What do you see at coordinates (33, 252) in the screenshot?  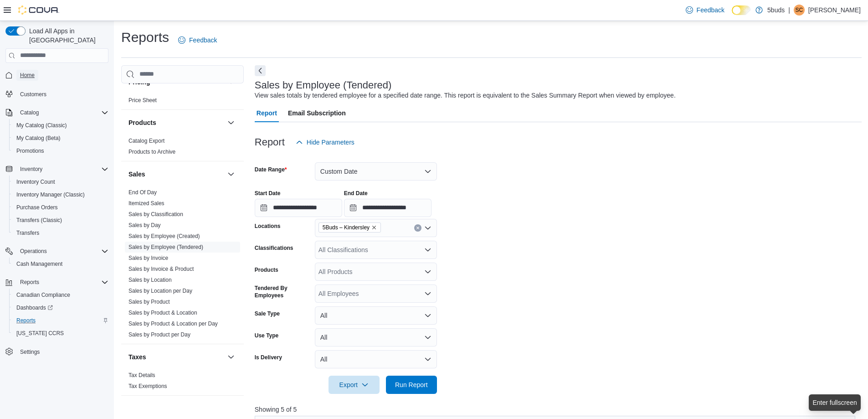 I see `span: Operations` at bounding box center [33, 252].